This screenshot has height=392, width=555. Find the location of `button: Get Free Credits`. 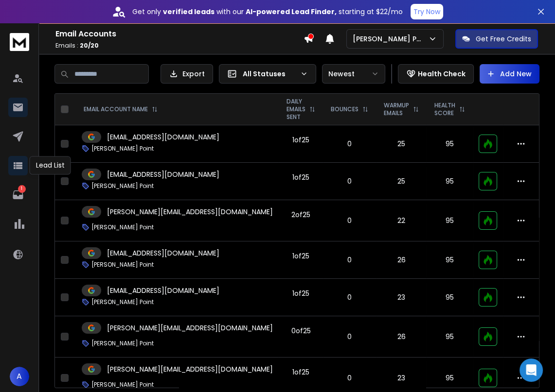

button: Get Free Credits is located at coordinates (496, 39).